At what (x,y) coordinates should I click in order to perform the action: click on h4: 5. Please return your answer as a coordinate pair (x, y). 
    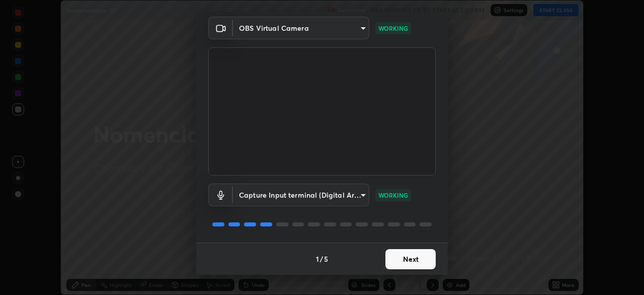
    Looking at the image, I should click on (327, 259).